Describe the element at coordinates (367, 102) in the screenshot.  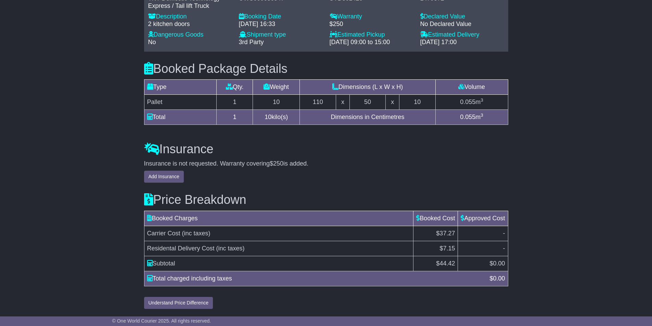
I see `td: 50` at that location.